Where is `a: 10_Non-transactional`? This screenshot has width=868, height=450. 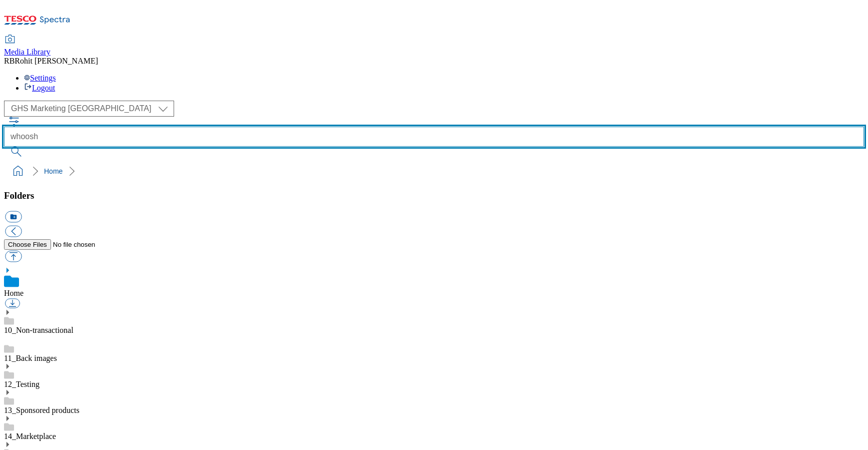
a: 10_Non-transactional is located at coordinates (39, 330).